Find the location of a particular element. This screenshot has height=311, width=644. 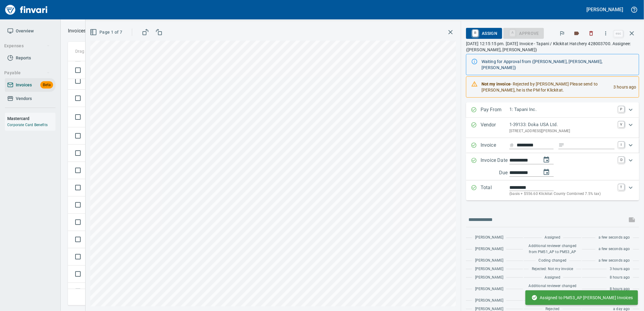

a: P is located at coordinates (621, 109).